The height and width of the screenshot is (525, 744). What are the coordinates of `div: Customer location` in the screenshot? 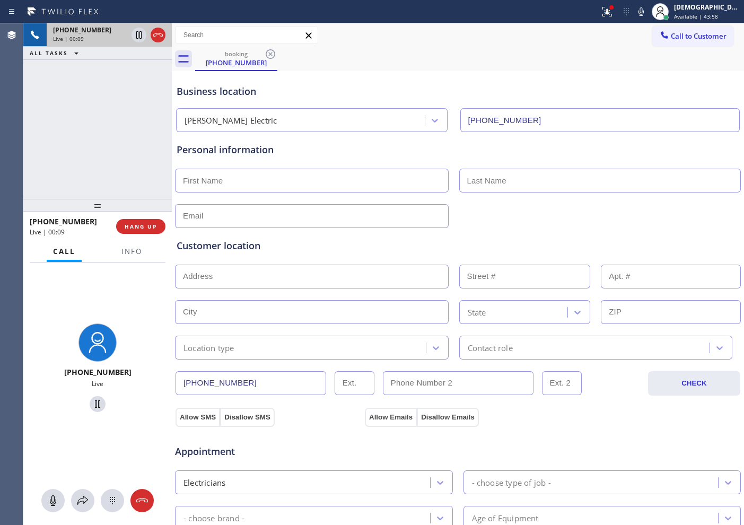 It's located at (458, 245).